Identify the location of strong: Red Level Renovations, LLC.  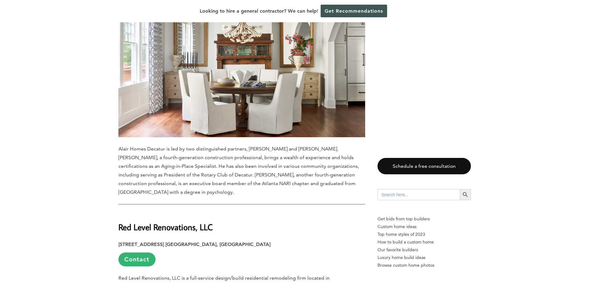
(165, 227).